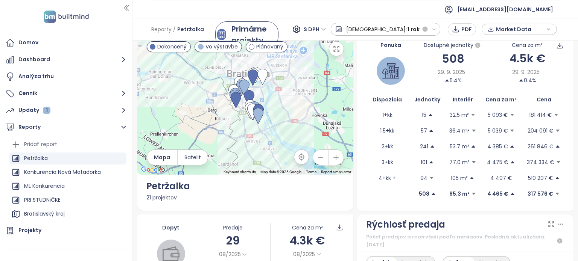 Image resolution: width=578 pixels, height=261 pixels. I want to click on span: Market Data, so click(520, 29).